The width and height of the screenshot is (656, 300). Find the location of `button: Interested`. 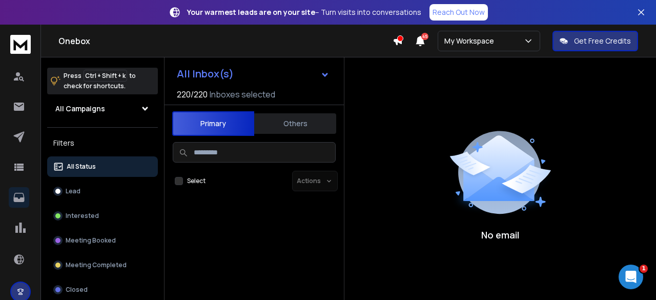

button: Interested is located at coordinates (102, 216).